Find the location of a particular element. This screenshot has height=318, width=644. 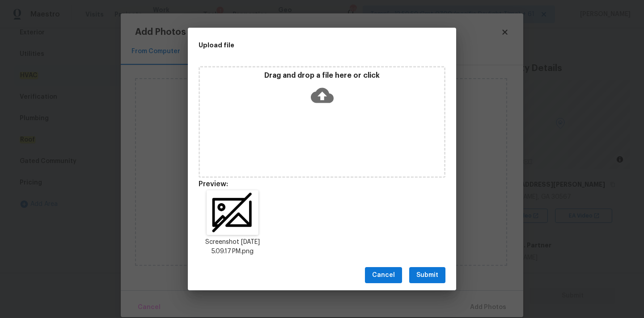

button: Submit is located at coordinates (427, 275).